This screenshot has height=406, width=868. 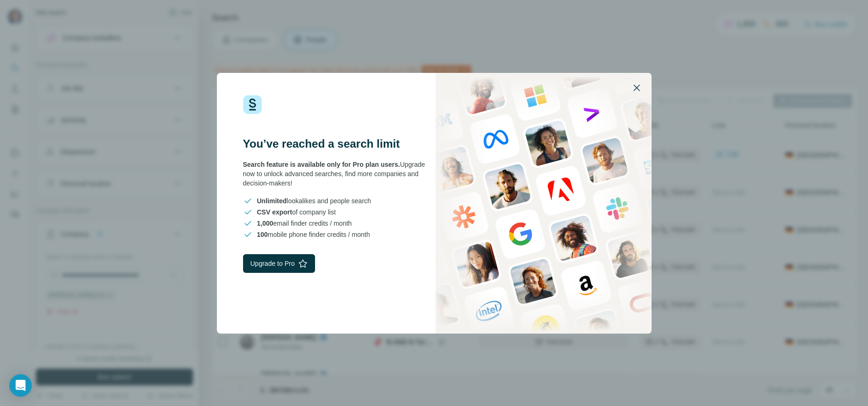 I want to click on span: mobile phone finder credits / month, so click(x=314, y=235).